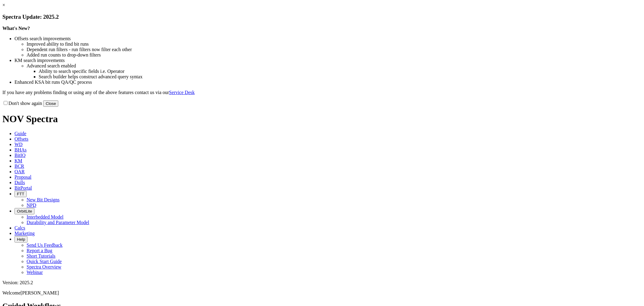  I want to click on li: Ability to search specific fields i.e. Operator, so click(340, 72).